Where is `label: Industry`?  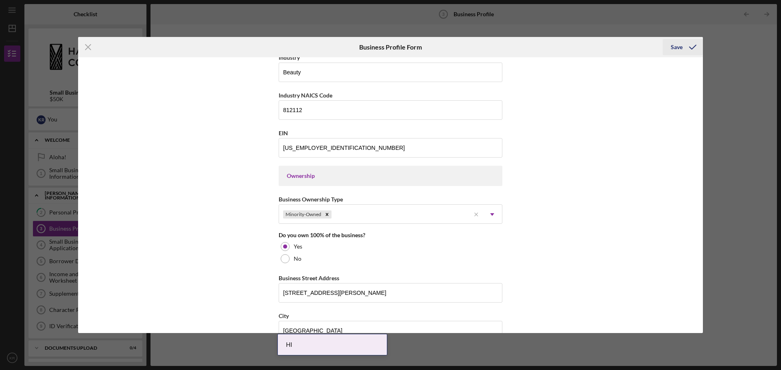 label: Industry is located at coordinates (289, 57).